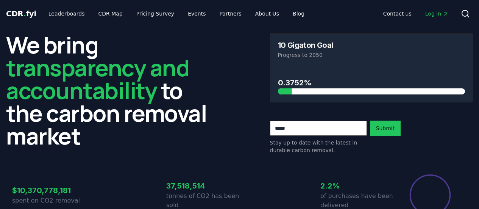 The width and height of the screenshot is (479, 209). What do you see at coordinates (437, 14) in the screenshot?
I see `a: Log in` at bounding box center [437, 14].